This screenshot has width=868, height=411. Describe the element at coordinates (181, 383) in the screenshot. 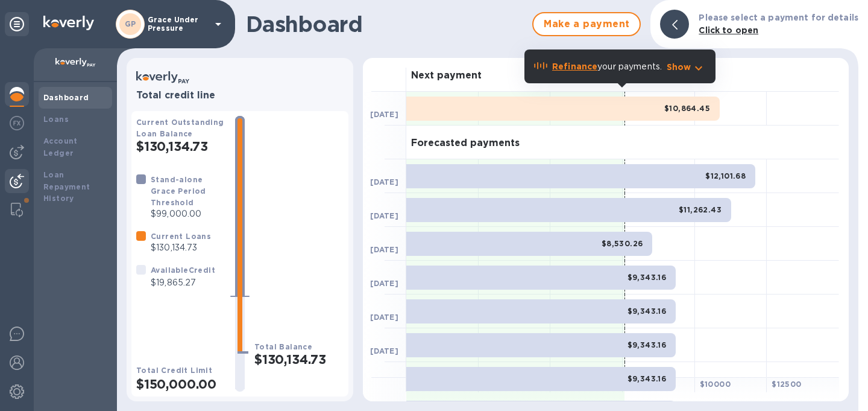

I see `h2: $150,000.00` at that location.